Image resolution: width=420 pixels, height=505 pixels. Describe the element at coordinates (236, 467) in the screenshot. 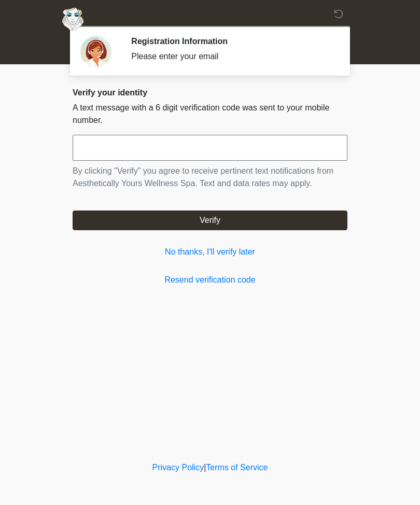

I see `a: Terms of Service` at that location.